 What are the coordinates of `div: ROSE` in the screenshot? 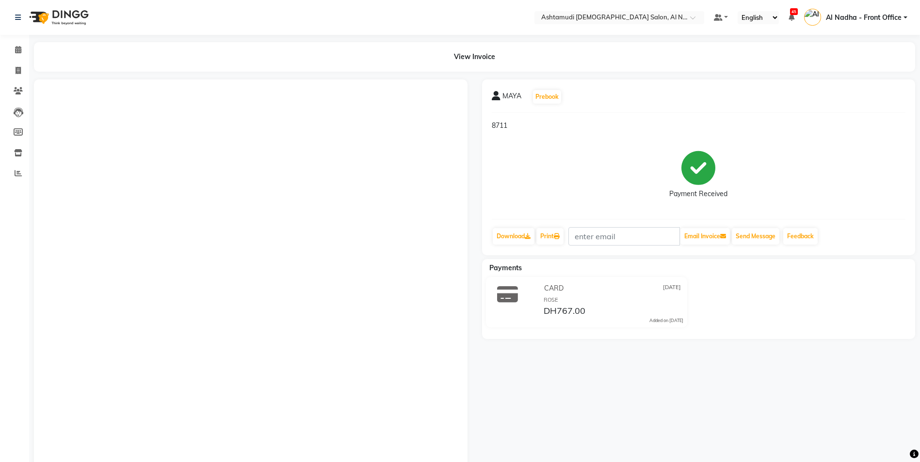 It's located at (613, 300).